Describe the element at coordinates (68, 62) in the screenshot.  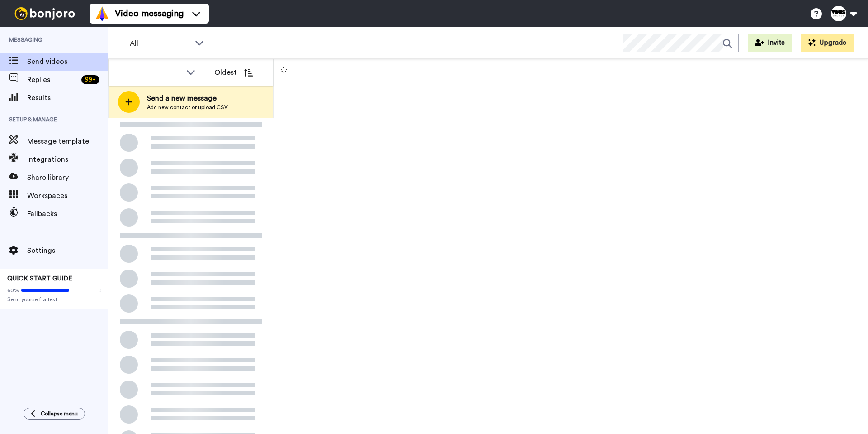
I see `span: Send videos` at that location.